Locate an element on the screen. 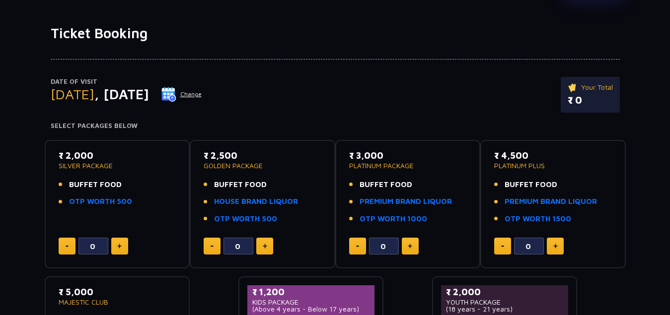 This screenshot has height=315, width=670. p: PLATINUM PACKAGE is located at coordinates (408, 166).